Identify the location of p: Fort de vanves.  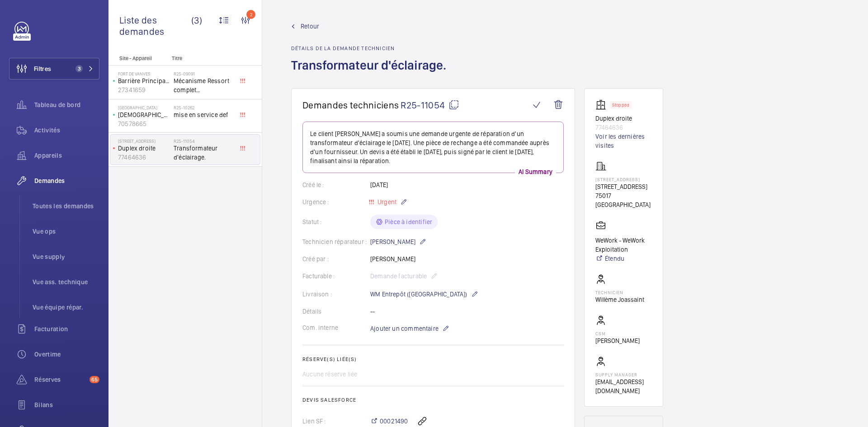
(144, 74).